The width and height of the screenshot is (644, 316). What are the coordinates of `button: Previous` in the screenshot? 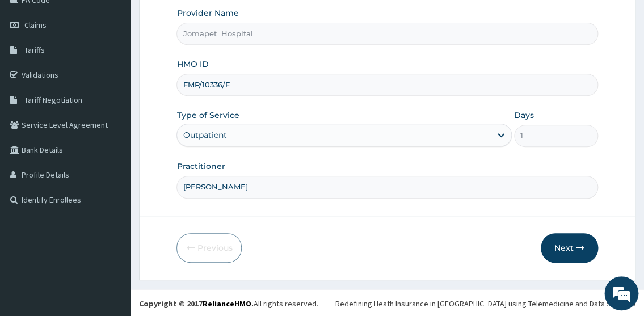 It's located at (209, 248).